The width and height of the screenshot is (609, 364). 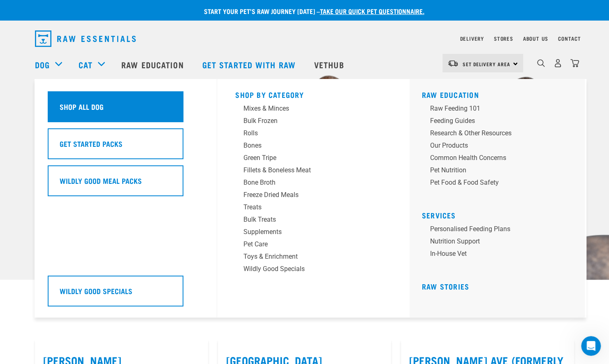 What do you see at coordinates (314, 209) in the screenshot?
I see `a: Treats` at bounding box center [314, 209].